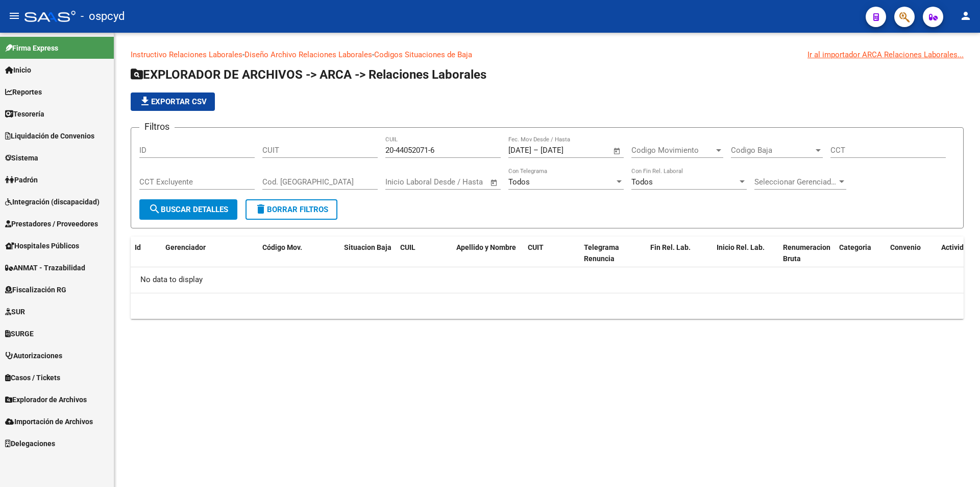 This screenshot has height=487, width=980. Describe the element at coordinates (861, 259) in the screenshot. I see `datatable-header-cell: Categoria` at that location.